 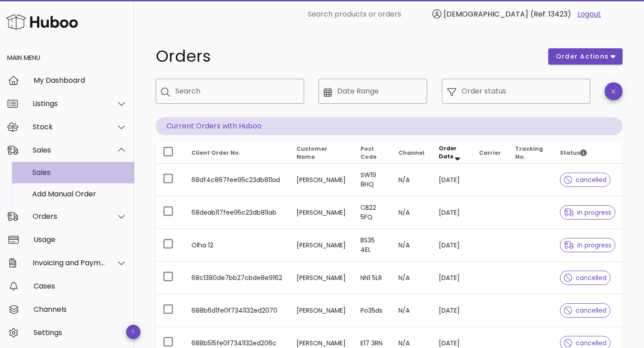 What do you see at coordinates (312, 152) in the screenshot?
I see `span: Customer Name` at bounding box center [312, 152].